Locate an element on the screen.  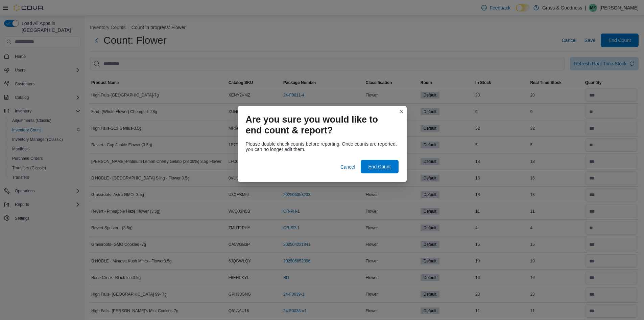
h1: Are you sure you would like to end count & report? is located at coordinates (320, 125).